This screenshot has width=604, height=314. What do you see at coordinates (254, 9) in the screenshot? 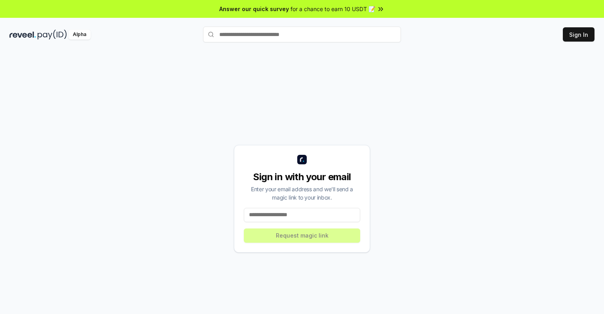
I see `span: Answer our quick survey` at bounding box center [254, 9].